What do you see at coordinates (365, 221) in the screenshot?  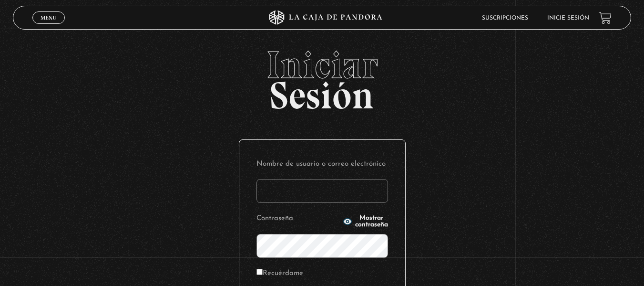 I see `button: Mostrar contraseña` at bounding box center [365, 221].